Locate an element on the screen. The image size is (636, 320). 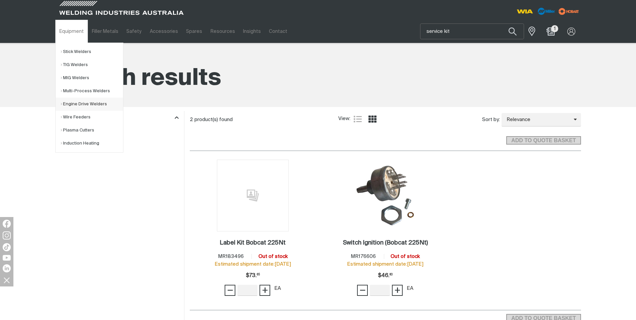
a: Insights is located at coordinates (252, 31).